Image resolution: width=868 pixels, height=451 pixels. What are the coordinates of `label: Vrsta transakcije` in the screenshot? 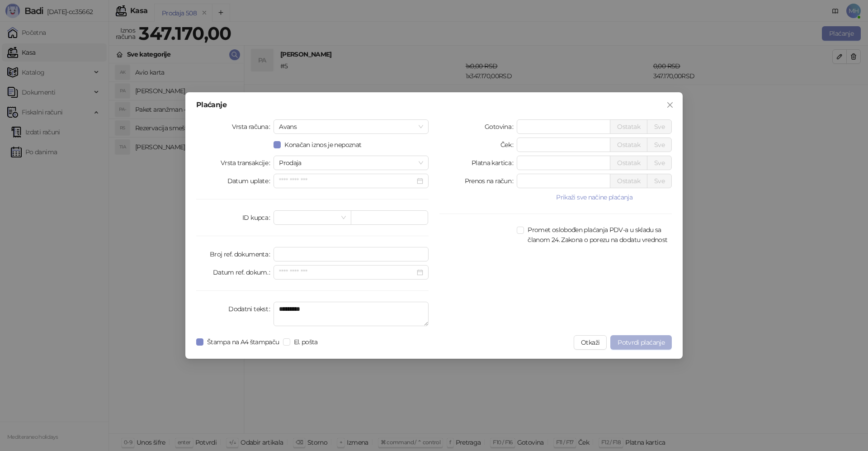 It's located at (247, 163).